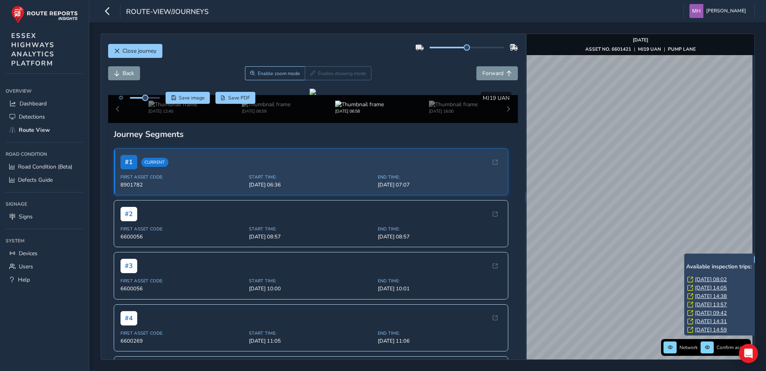 The height and width of the screenshot is (371, 766). I want to click on strong: ASSET NO. 6601421, so click(608, 49).